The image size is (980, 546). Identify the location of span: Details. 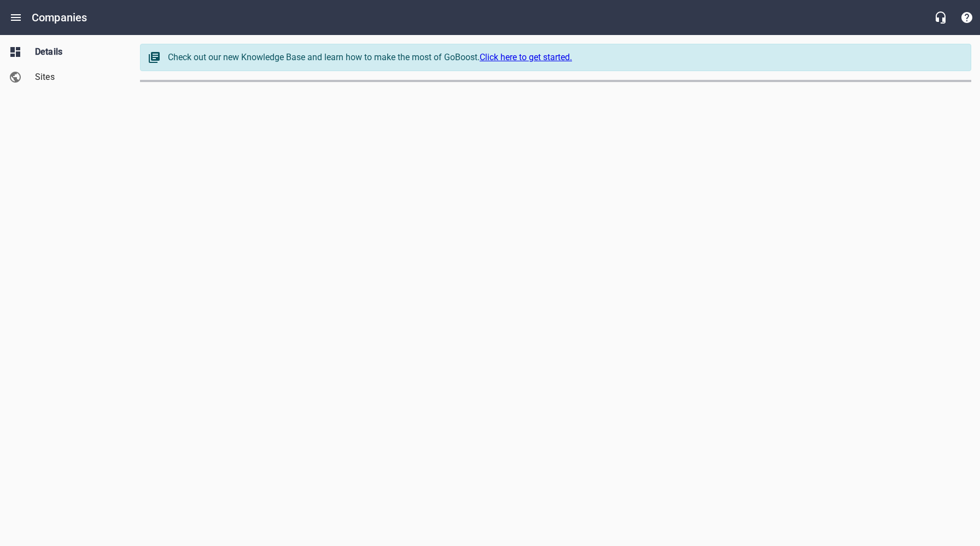
(77, 52).